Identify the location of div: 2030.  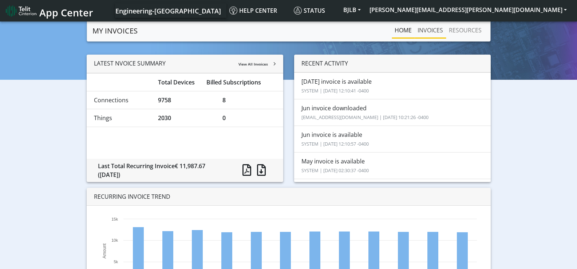
(185, 118).